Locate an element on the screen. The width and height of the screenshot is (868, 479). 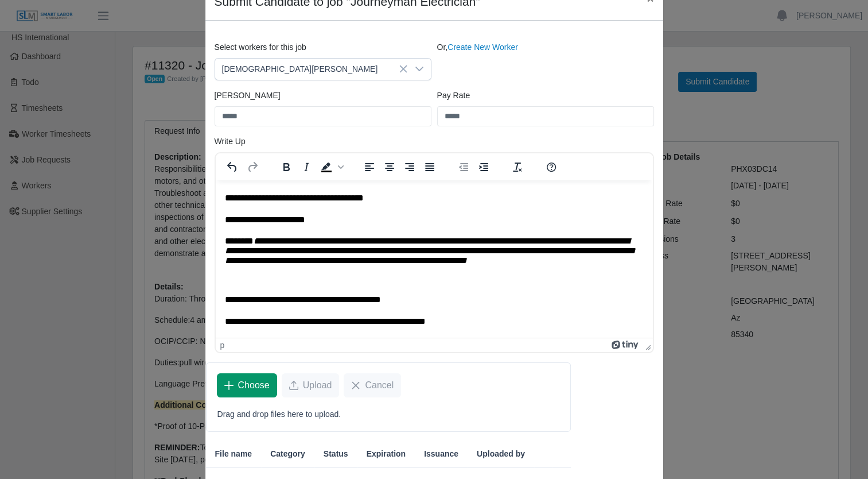
span: Uploaded by is located at coordinates (501, 454).